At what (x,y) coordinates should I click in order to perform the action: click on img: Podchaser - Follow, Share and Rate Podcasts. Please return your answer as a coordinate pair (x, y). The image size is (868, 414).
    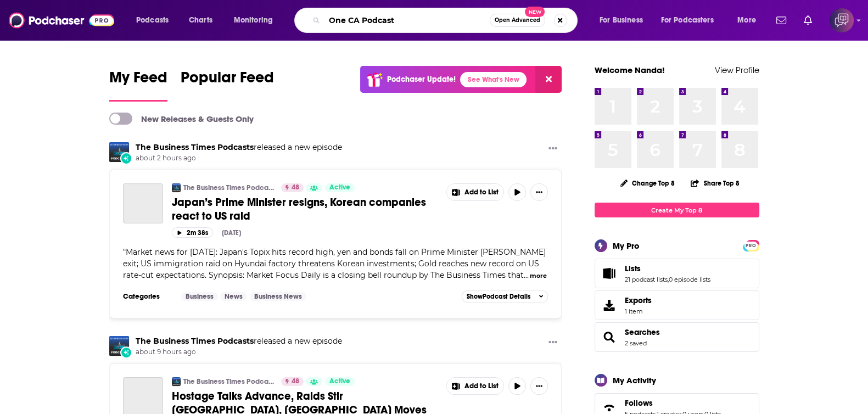
    Looking at the image, I should click on (61, 20).